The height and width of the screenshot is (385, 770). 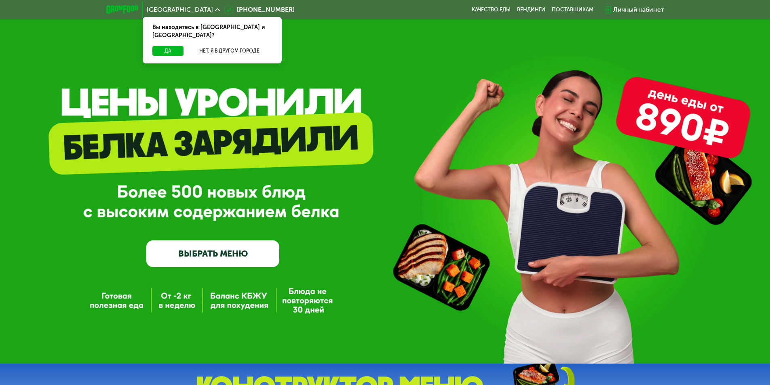 I want to click on div: поставщикам, so click(x=572, y=10).